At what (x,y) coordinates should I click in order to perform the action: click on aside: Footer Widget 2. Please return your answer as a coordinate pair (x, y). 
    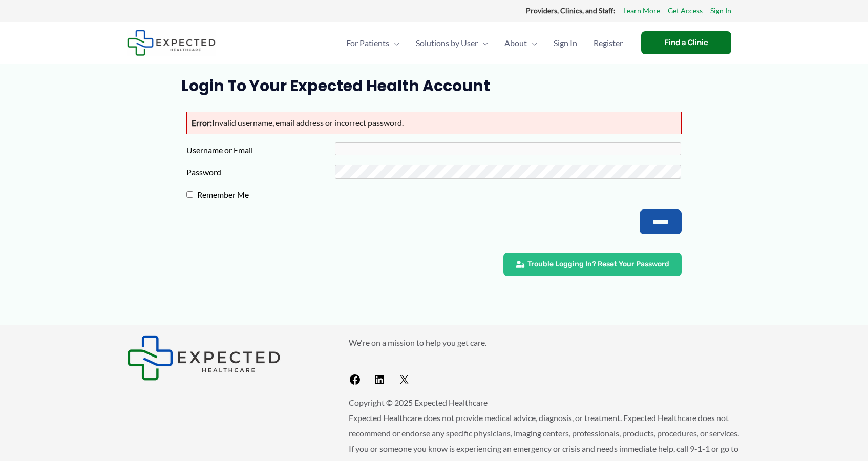
    Looking at the image, I should click on (545, 362).